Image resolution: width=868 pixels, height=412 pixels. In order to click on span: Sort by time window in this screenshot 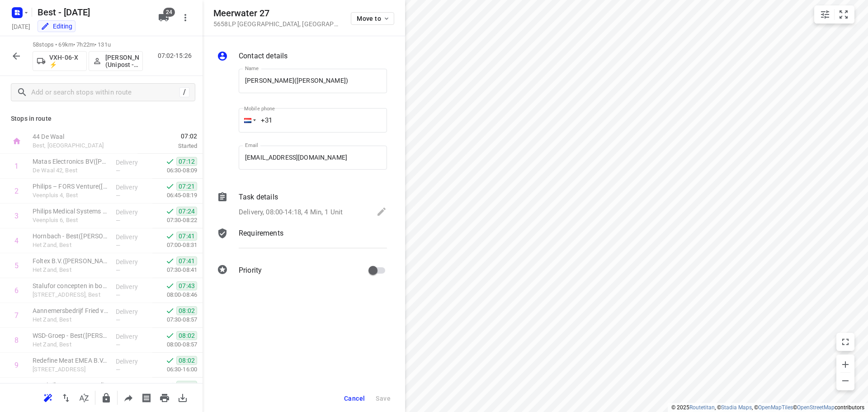, I will do `click(84, 397)`.